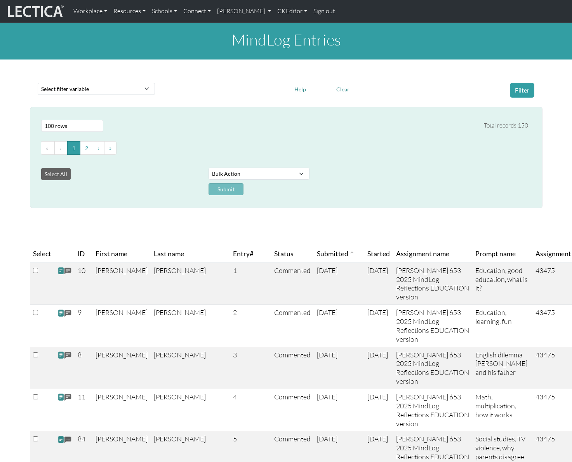  I want to click on a: Connect, so click(197, 11).